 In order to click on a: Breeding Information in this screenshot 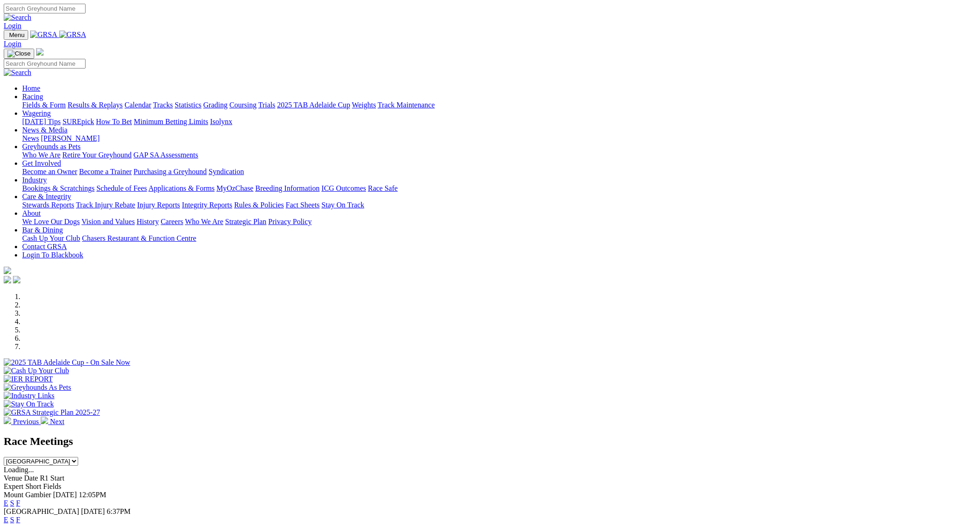, I will do `click(288, 188)`.